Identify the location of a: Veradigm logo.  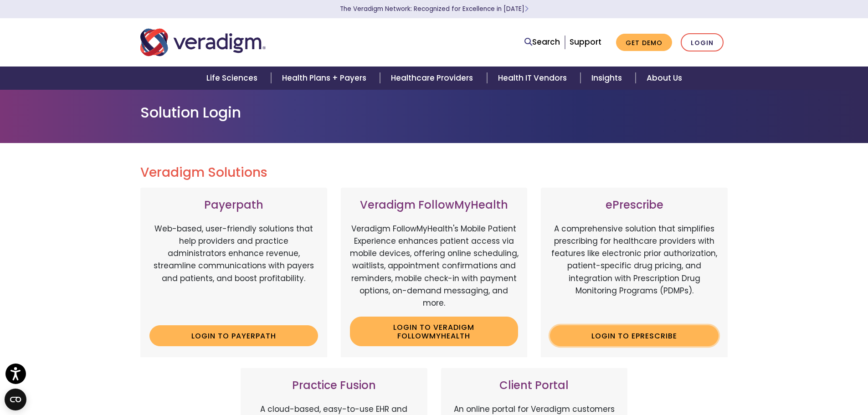
(203, 42).